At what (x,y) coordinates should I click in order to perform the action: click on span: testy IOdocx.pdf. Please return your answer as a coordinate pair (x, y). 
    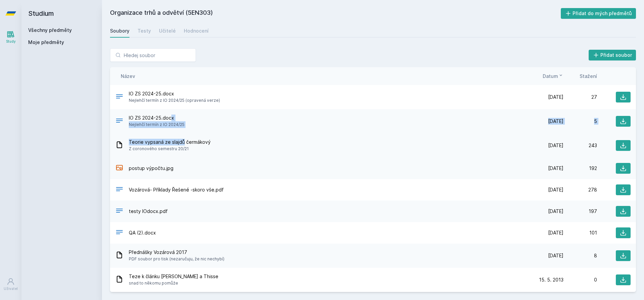
    Looking at the image, I should click on (148, 212).